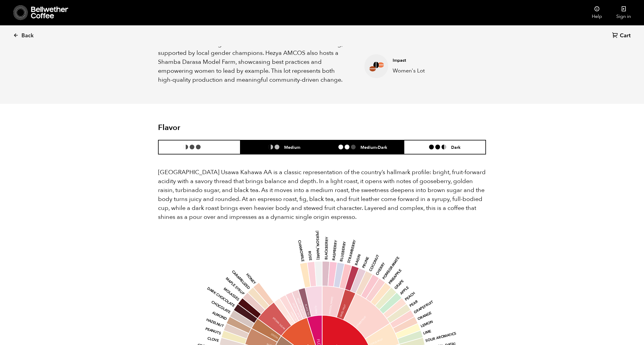  I want to click on p: Women's Lot, so click(435, 70).